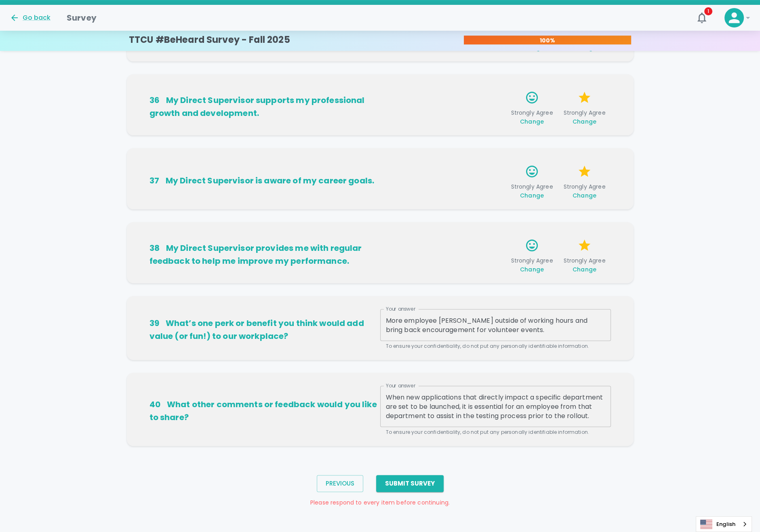 Image resolution: width=760 pixels, height=532 pixels. I want to click on div: 36, so click(154, 100).